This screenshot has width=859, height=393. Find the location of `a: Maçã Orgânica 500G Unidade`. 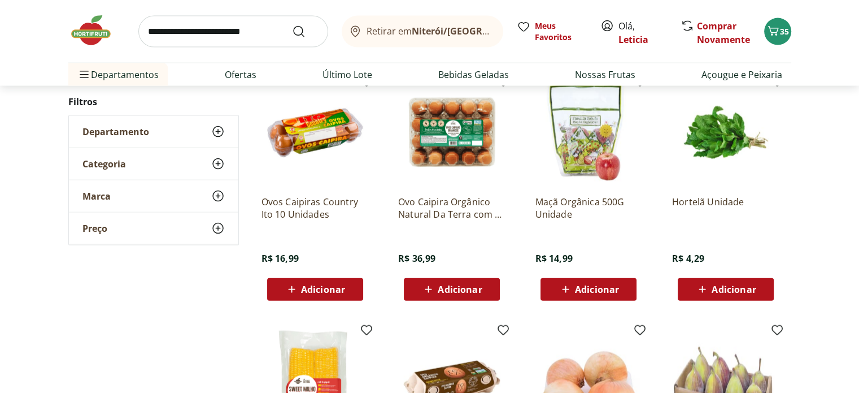

a: Maçã Orgânica 500G Unidade is located at coordinates (588, 208).